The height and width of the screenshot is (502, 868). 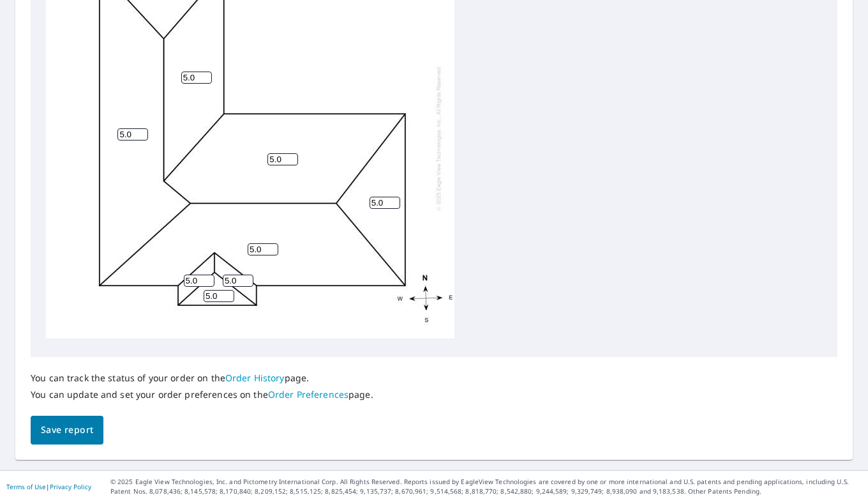 What do you see at coordinates (26, 486) in the screenshot?
I see `a: Terms of Use` at bounding box center [26, 486].